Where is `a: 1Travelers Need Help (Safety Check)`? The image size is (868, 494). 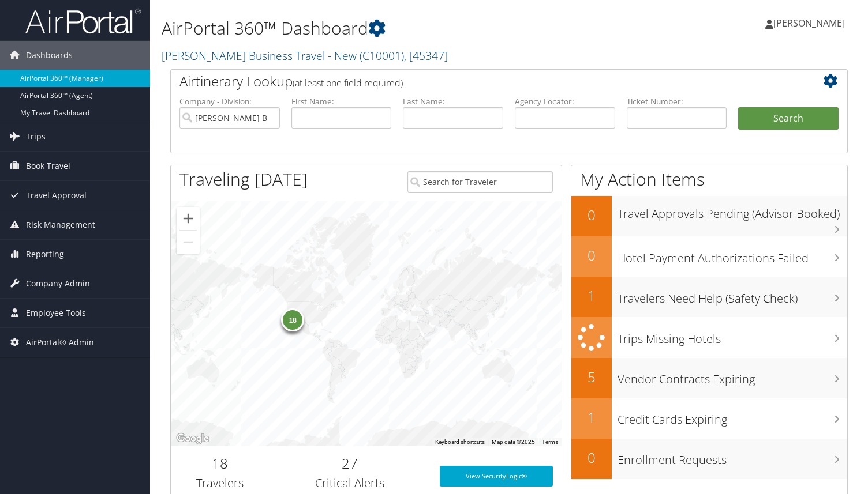 a: 1Travelers Need Help (Safety Check) is located at coordinates (709, 297).